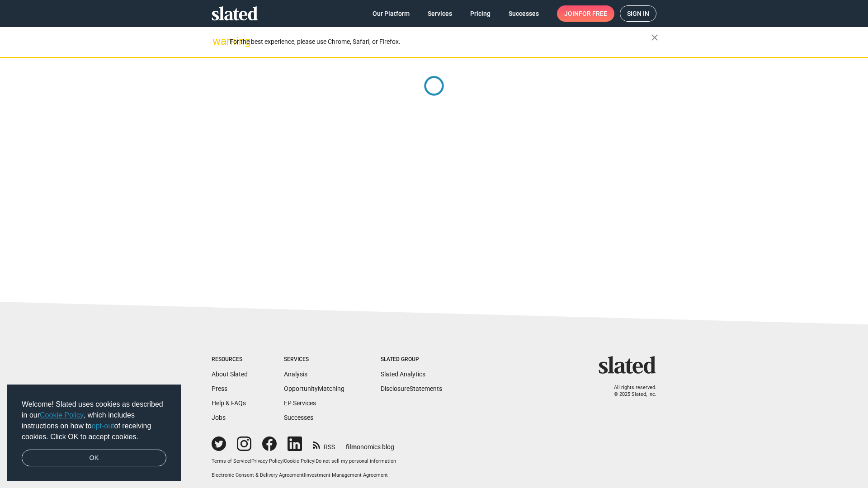  What do you see at coordinates (586, 14) in the screenshot?
I see `a: Joinfor free` at bounding box center [586, 14].